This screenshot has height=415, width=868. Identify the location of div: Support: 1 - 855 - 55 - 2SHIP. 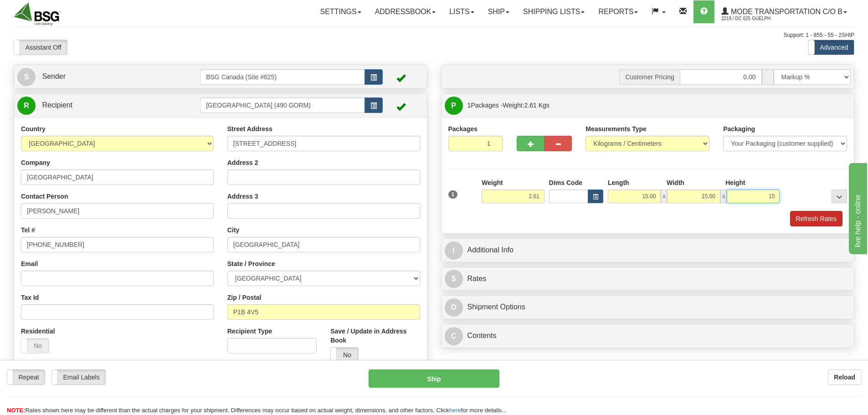
(434, 35).